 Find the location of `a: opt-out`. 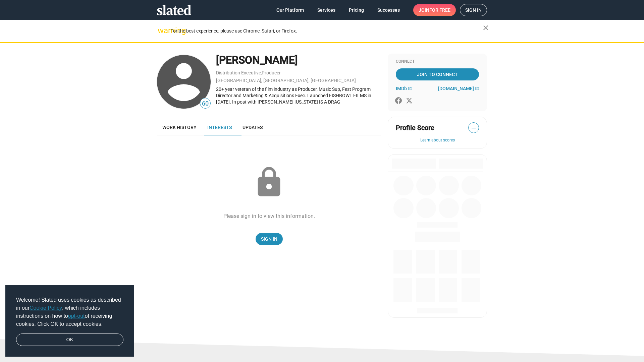

a: opt-out is located at coordinates (77, 316).